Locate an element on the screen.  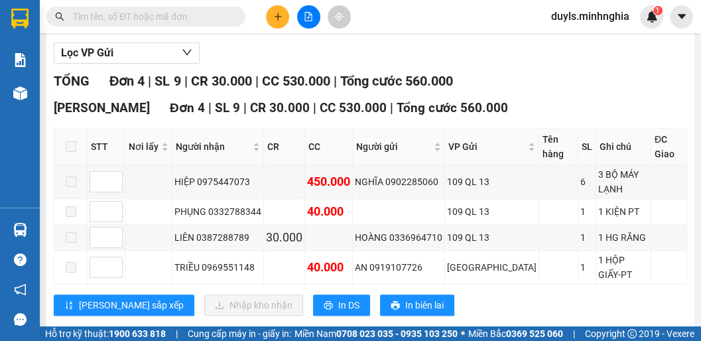
button: printerIn DS is located at coordinates (342, 305).